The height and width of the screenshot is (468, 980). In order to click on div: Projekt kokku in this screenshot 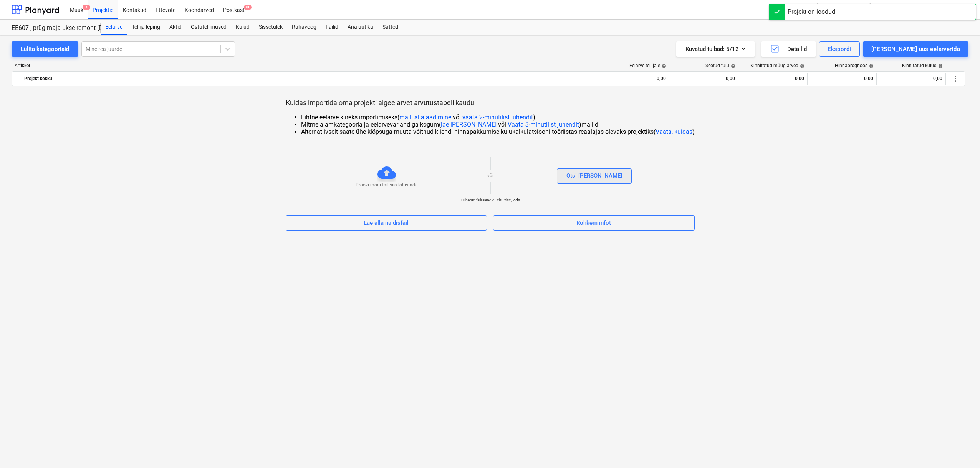, I will do `click(311, 79)`.